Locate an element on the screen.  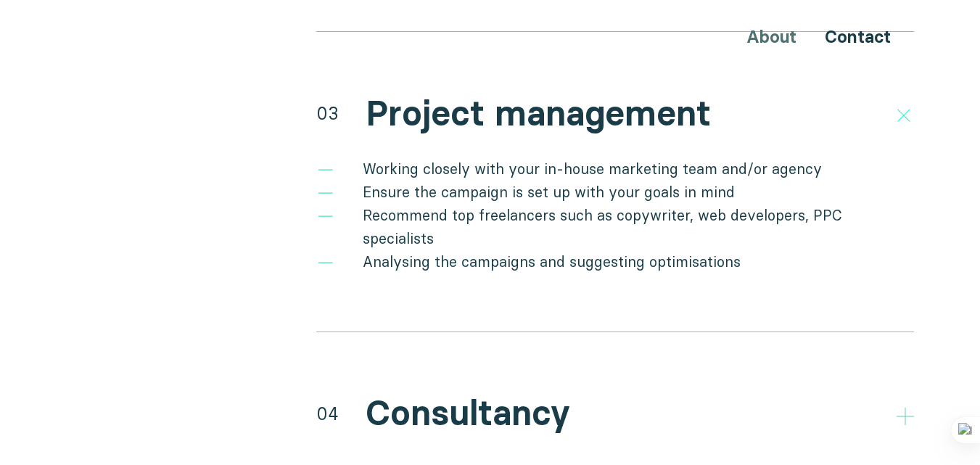
li: Working closely with your in-house marketing team and/or agency is located at coordinates (615, 169).